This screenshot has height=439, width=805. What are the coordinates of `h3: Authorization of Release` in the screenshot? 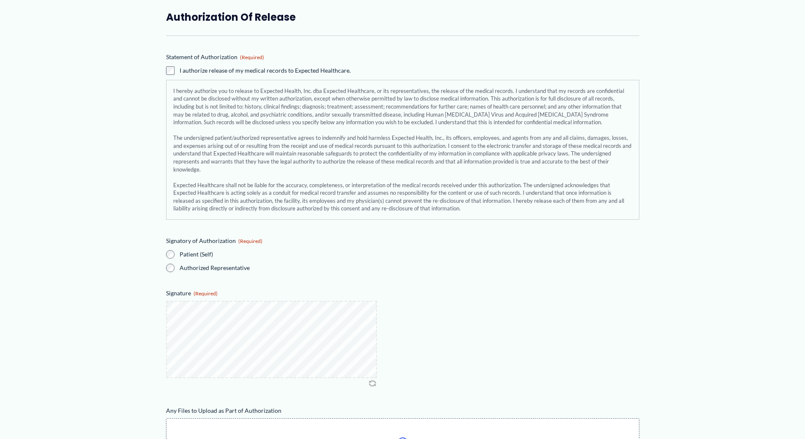 It's located at (403, 17).